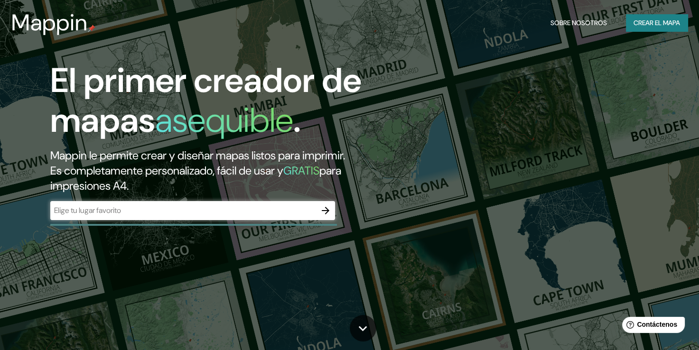 The height and width of the screenshot is (350, 699). I want to click on h5: GRATIS, so click(301, 170).